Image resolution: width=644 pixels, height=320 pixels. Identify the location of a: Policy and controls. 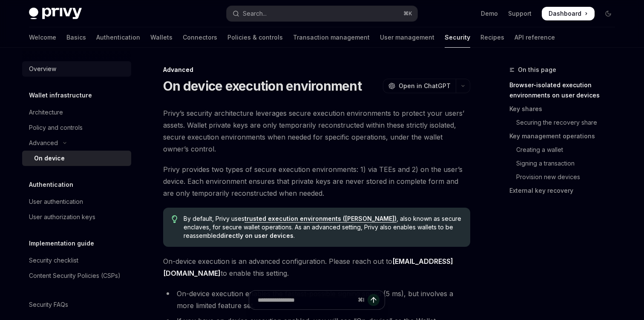
(77, 128).